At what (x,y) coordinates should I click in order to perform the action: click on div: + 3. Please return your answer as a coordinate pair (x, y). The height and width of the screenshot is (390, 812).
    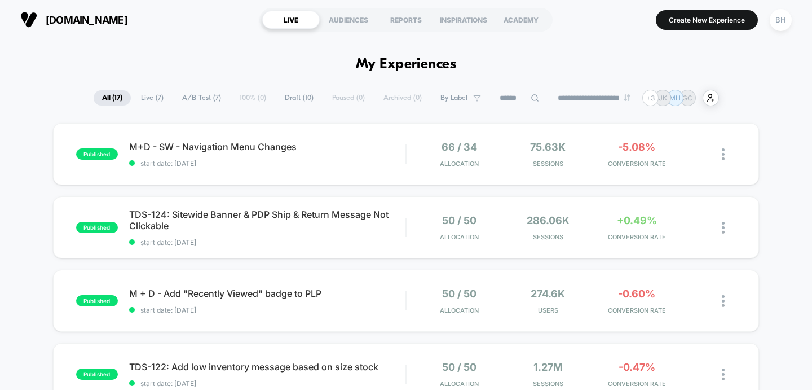
    Looking at the image, I should click on (650, 98).